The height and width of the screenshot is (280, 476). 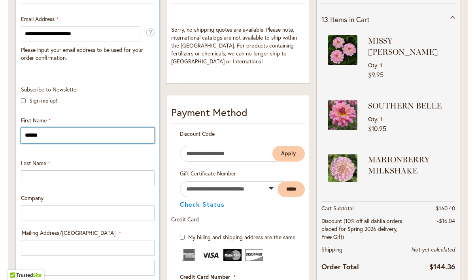 I want to click on strong: Order Total, so click(x=340, y=266).